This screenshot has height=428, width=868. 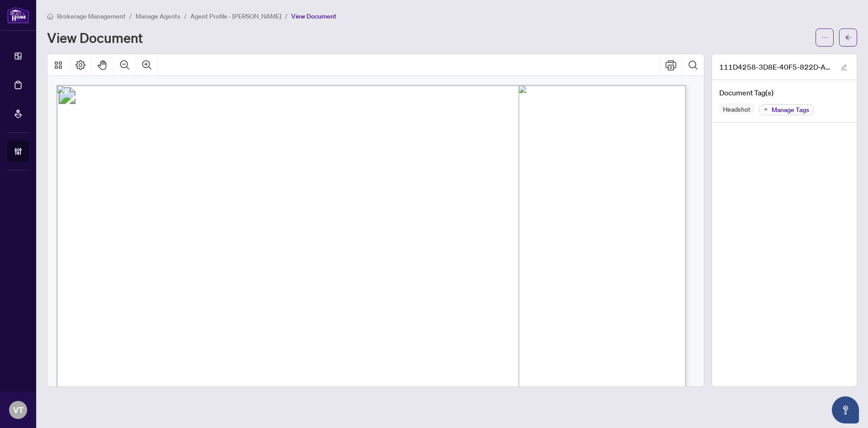 What do you see at coordinates (848, 37) in the screenshot?
I see `span: arrow-left` at bounding box center [848, 37].